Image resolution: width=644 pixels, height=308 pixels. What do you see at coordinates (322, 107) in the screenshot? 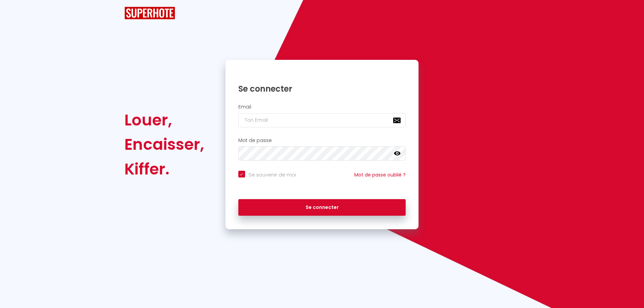
I see `h2: Email` at bounding box center [322, 107].